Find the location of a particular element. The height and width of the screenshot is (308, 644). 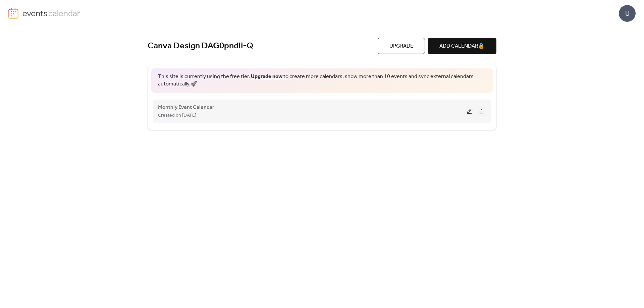

span: Upgrade is located at coordinates (401, 46).